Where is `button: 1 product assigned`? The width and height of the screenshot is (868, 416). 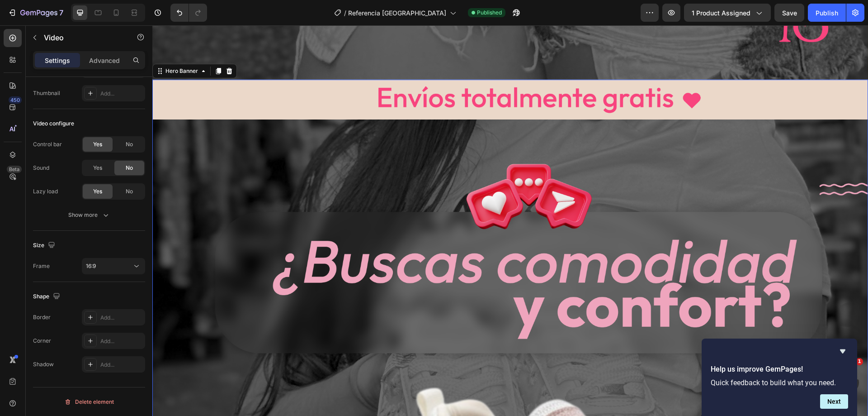 button: 1 product assigned is located at coordinates (727, 13).